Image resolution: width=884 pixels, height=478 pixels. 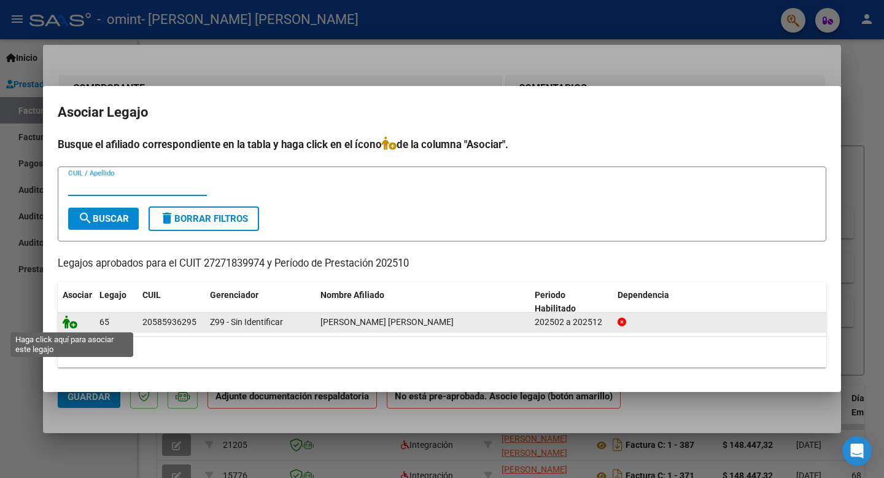 What do you see at coordinates (442, 263) in the screenshot?
I see `p: Legajos aprobados para el CUIT 27271839974 y Período de Prestación 202510` at bounding box center [442, 263].